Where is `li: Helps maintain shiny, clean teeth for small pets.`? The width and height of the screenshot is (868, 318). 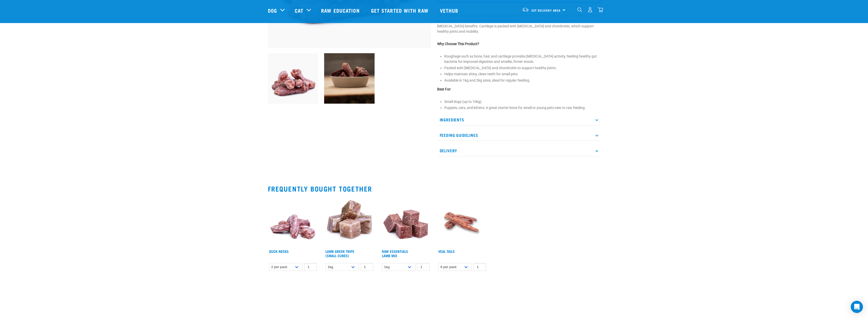 li: Helps maintain shiny, clean teeth for small pets. is located at coordinates (523, 74).